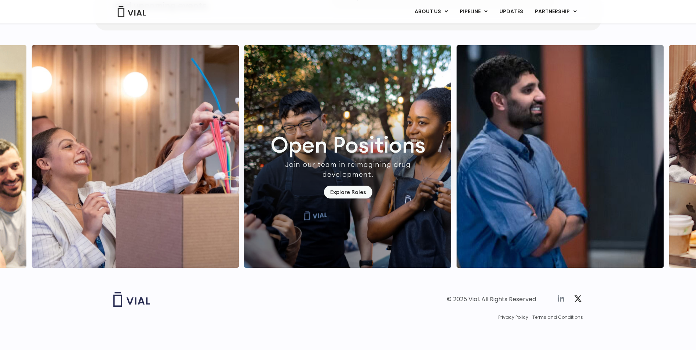 The image size is (696, 350). What do you see at coordinates (132, 299) in the screenshot?
I see `img: Vial logo wih "Vial" spelled out` at bounding box center [132, 299].